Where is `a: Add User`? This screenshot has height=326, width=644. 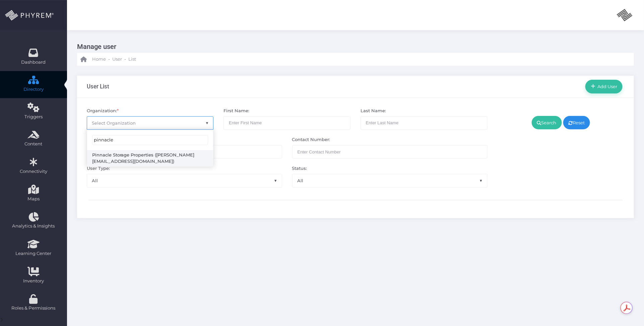 a: Add User is located at coordinates (604, 86).